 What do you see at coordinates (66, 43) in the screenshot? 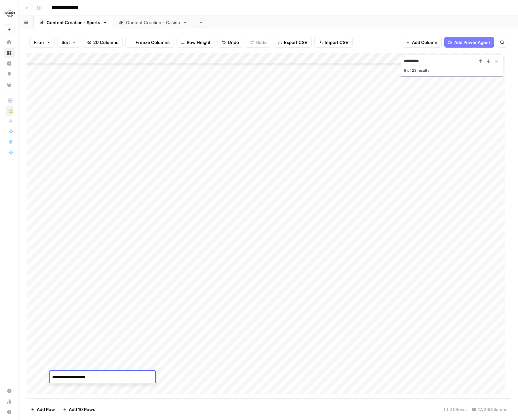
I see `span: Sort` at bounding box center [66, 43].